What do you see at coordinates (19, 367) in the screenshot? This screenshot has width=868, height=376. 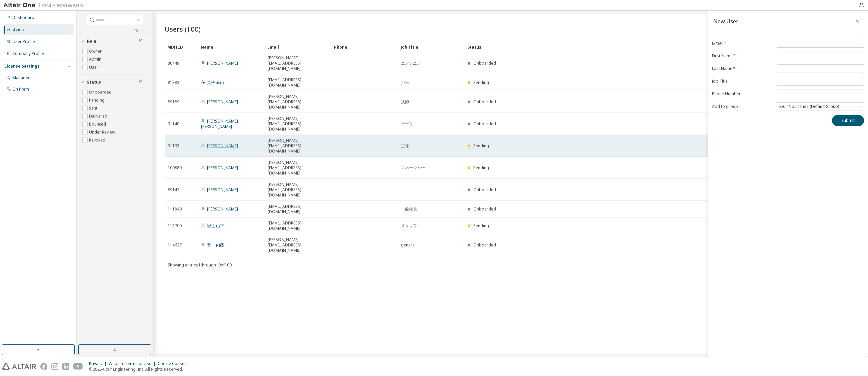 I see `img: altair_logo.svg` at bounding box center [19, 367].